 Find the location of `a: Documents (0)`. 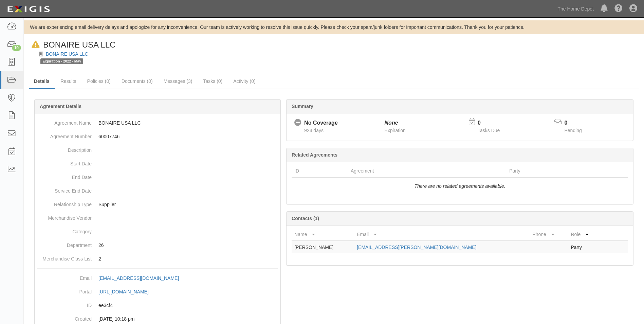

a: Documents (0) is located at coordinates (137, 81).